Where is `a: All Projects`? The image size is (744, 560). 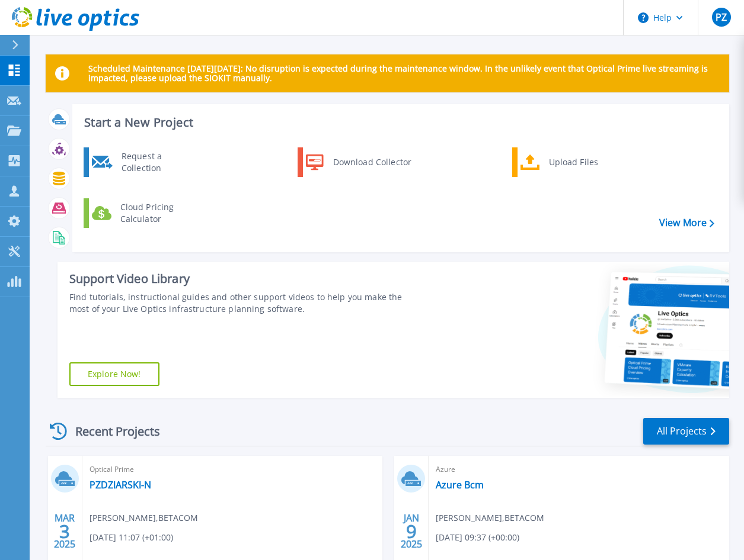 a: All Projects is located at coordinates (686, 432).